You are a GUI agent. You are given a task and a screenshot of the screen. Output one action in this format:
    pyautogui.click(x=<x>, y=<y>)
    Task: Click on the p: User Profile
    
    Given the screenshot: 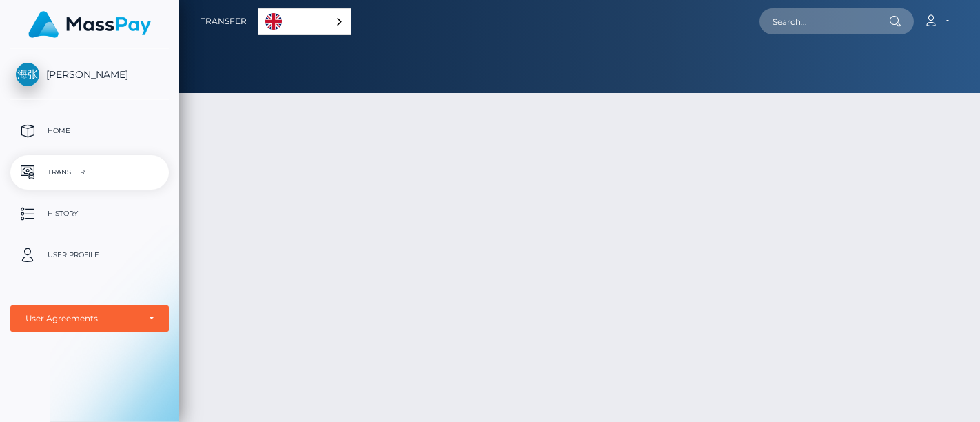 What is the action you would take?
    pyautogui.click(x=89, y=255)
    